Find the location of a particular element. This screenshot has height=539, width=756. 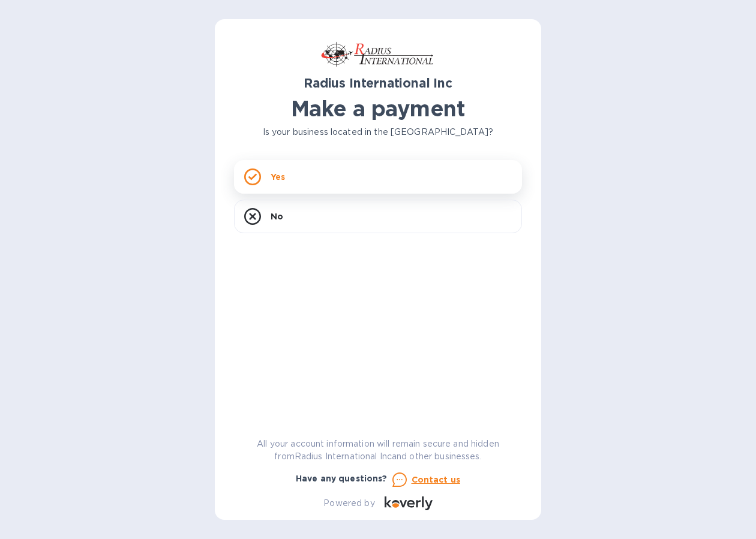

p: Powered by is located at coordinates (348, 503).